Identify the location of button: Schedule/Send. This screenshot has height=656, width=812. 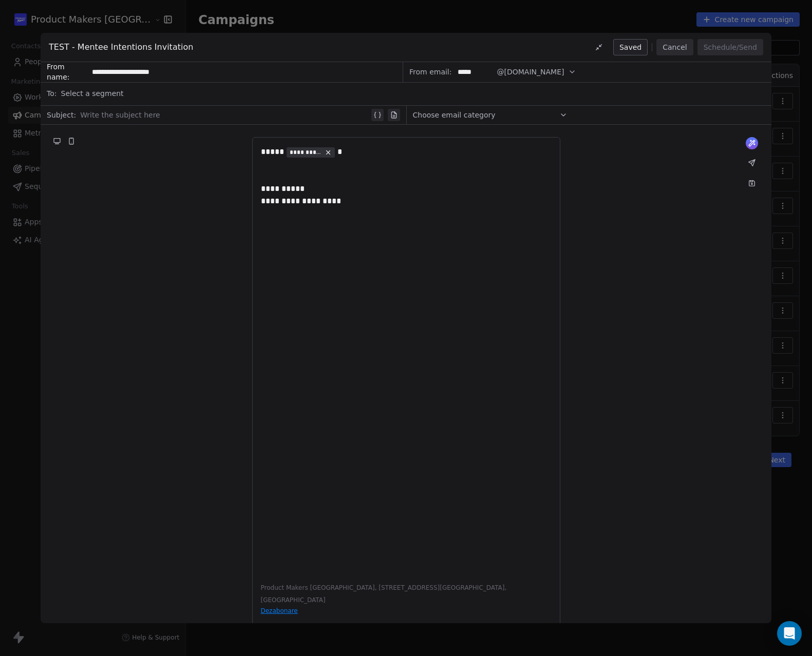
(730, 48).